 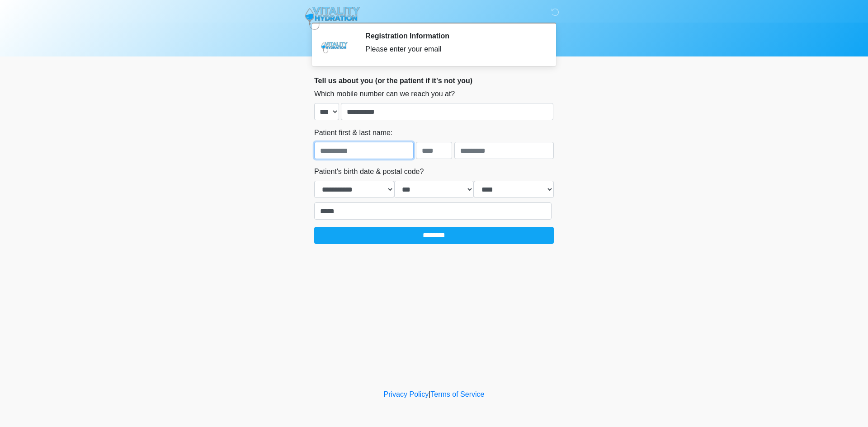 I want to click on label: Patient's birth date & postal code?, so click(x=369, y=172).